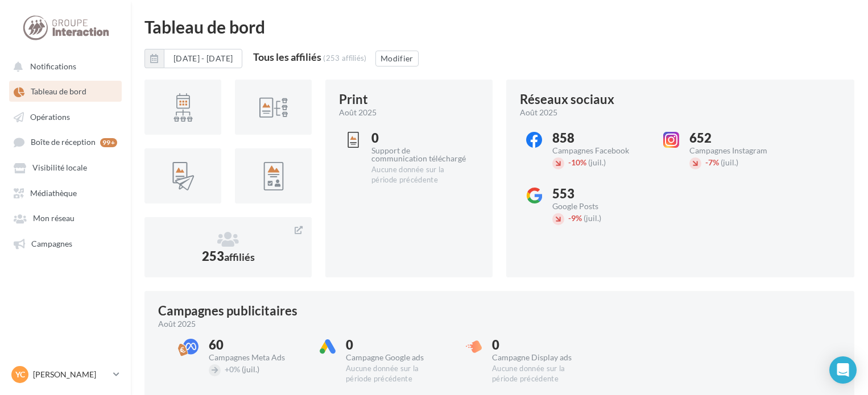  Describe the element at coordinates (345, 58) in the screenshot. I see `div: (253 affiliés)` at that location.